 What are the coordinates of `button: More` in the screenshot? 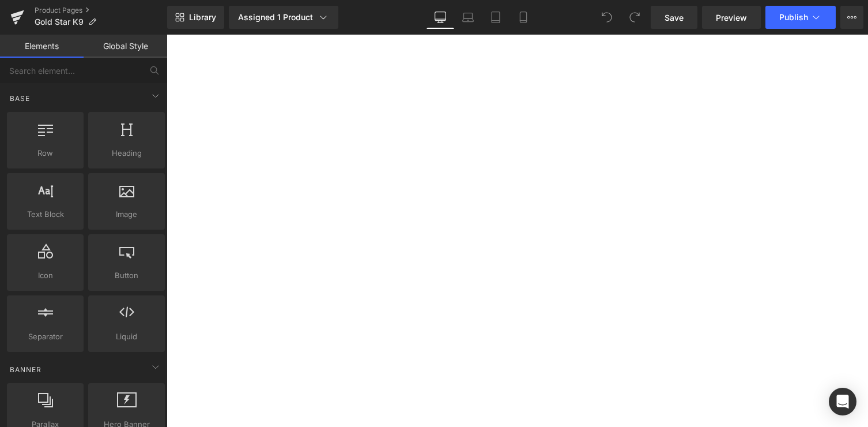 It's located at (852, 18).